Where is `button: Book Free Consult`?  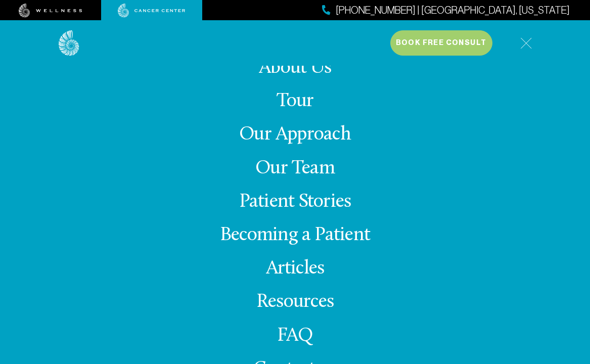 button: Book Free Consult is located at coordinates (442, 43).